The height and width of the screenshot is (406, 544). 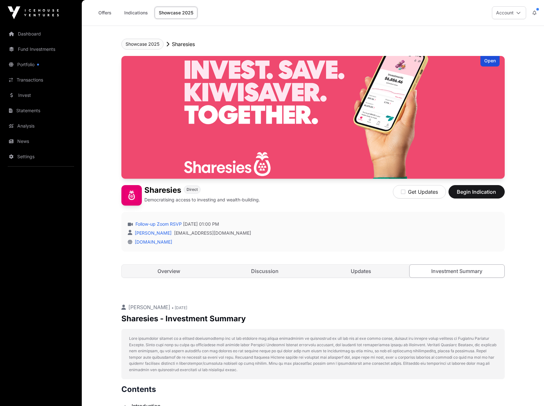 I want to click on a: Analysis, so click(x=41, y=126).